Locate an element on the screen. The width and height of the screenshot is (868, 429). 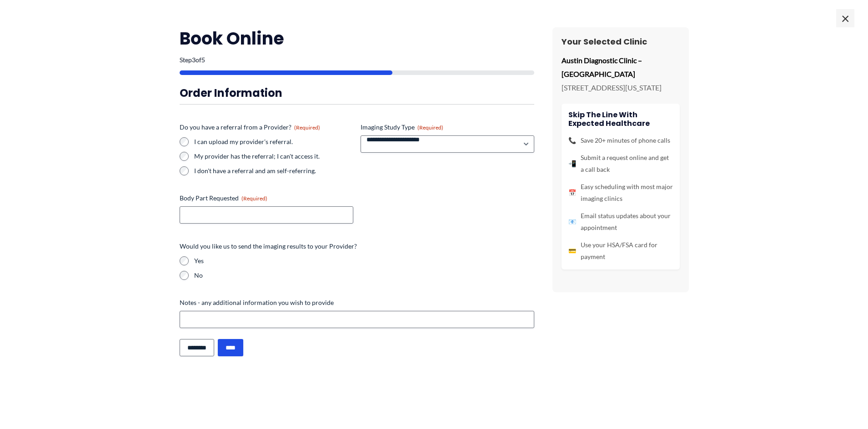
label: I don't have a referral and am self-referring. is located at coordinates (274, 171).